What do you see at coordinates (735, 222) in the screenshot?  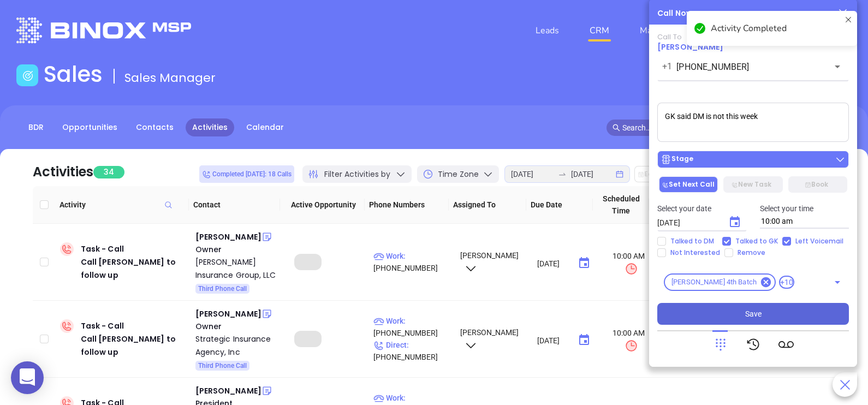 I see `button: Choose date, selected date is Aug 19, 2025` at bounding box center [735, 222].